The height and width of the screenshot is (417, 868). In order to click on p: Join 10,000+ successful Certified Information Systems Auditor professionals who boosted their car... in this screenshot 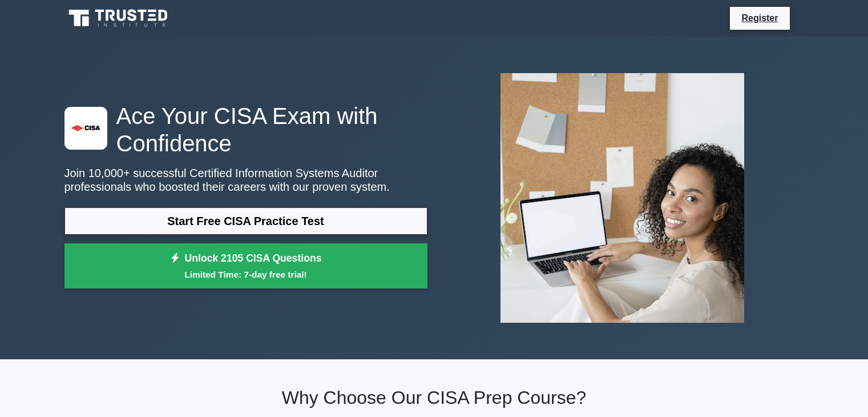, I will do `click(246, 180)`.